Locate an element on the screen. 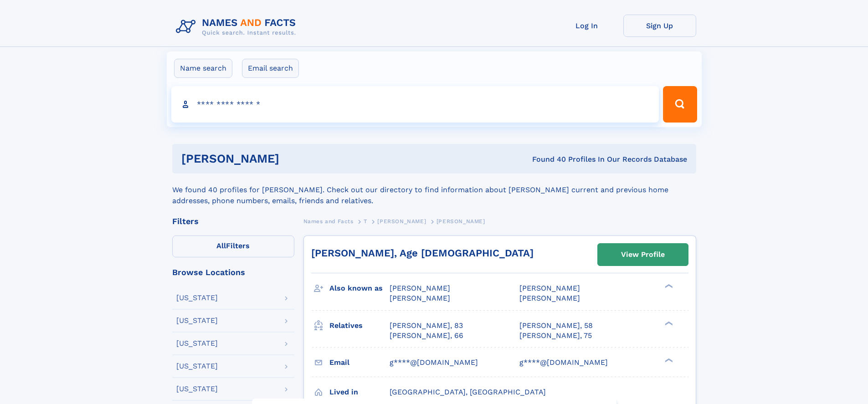  div: Browse Locations is located at coordinates (234, 272).